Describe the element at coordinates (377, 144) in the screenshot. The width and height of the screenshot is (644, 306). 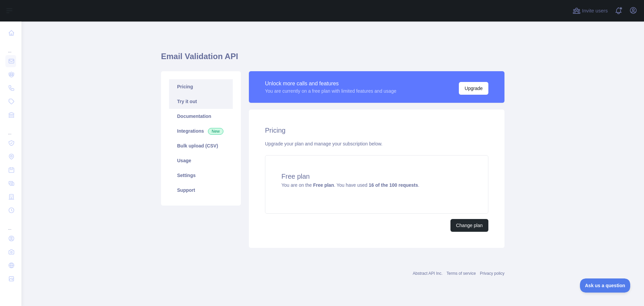
I see `div: Upgrade your plan and manage your subscription below.` at that location.